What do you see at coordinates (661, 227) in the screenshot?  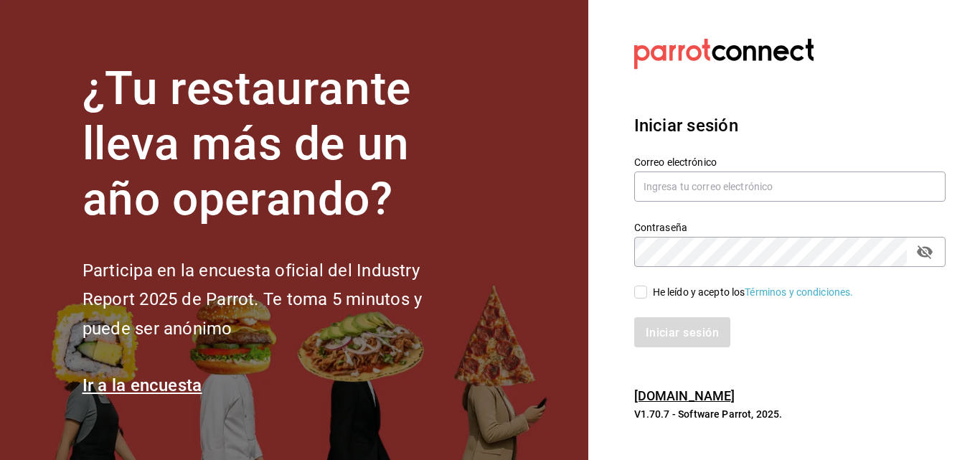 I see `font: Contraseña` at bounding box center [661, 227].